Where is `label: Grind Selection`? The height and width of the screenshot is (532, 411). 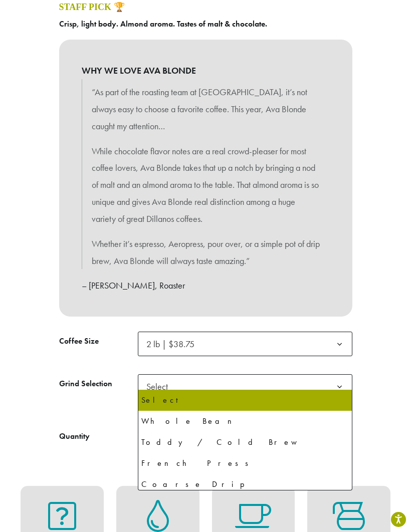 label: Grind Selection is located at coordinates (98, 384).